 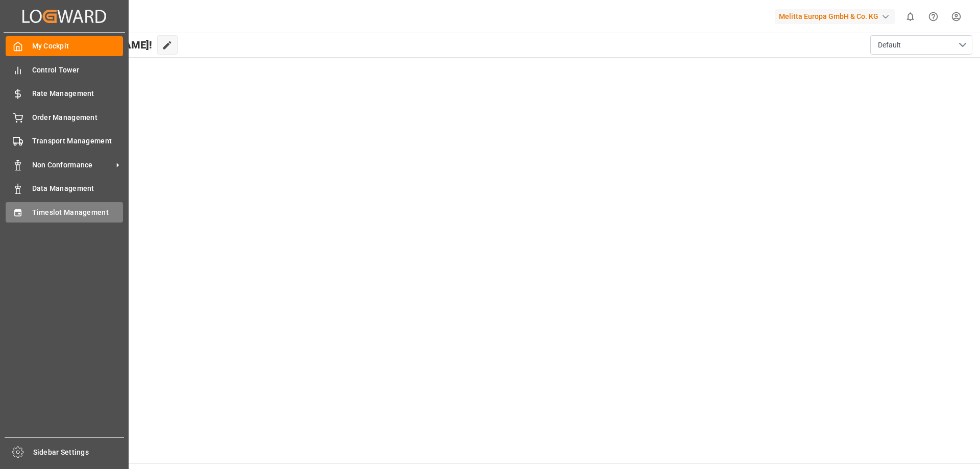 I want to click on a: Rate Management, so click(x=65, y=94).